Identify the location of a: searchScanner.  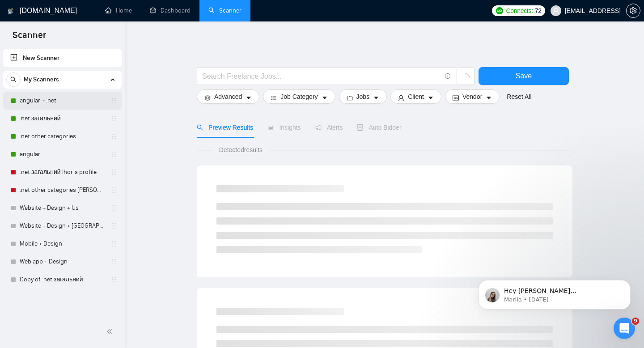
(225, 10).